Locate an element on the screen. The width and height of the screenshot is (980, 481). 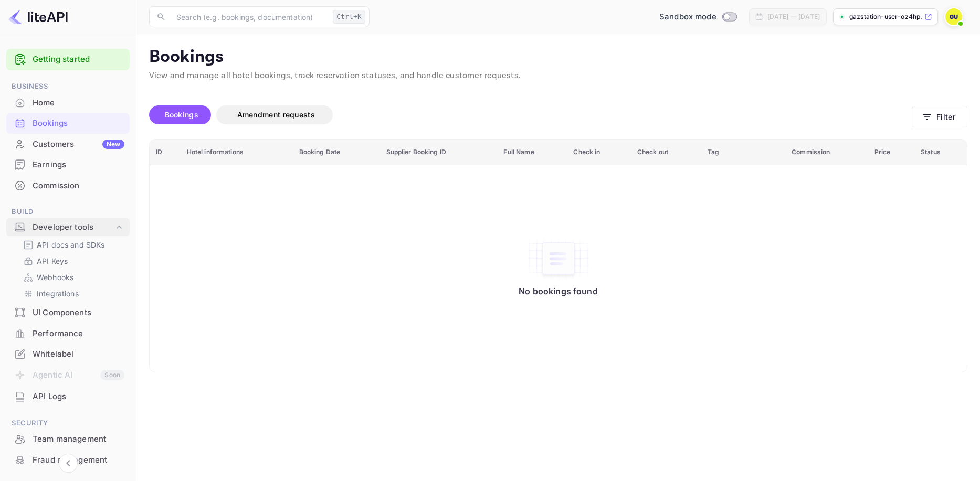
span: Bookings is located at coordinates (181, 114).